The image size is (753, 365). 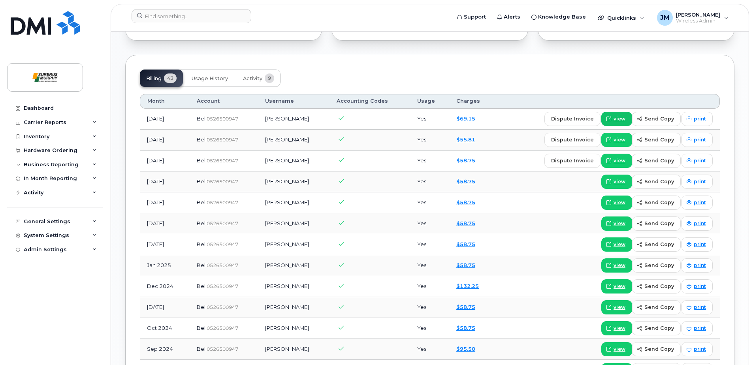 What do you see at coordinates (210, 79) in the screenshot?
I see `span: Usage History` at bounding box center [210, 79].